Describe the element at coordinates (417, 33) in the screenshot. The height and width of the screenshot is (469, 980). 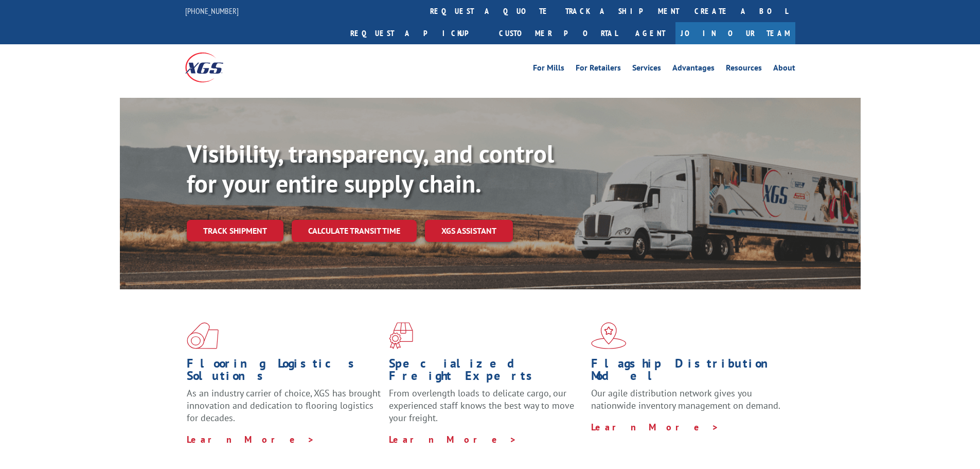
I see `a: Request a pickup` at that location.